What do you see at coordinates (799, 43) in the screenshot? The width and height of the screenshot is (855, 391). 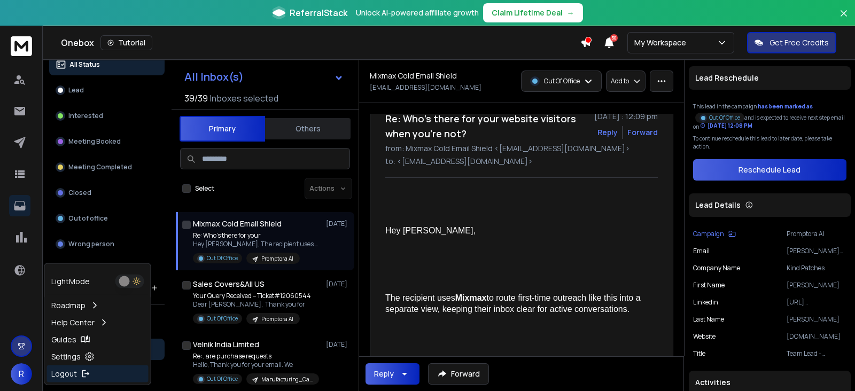 I see `p: Get Free Credits` at bounding box center [799, 43].